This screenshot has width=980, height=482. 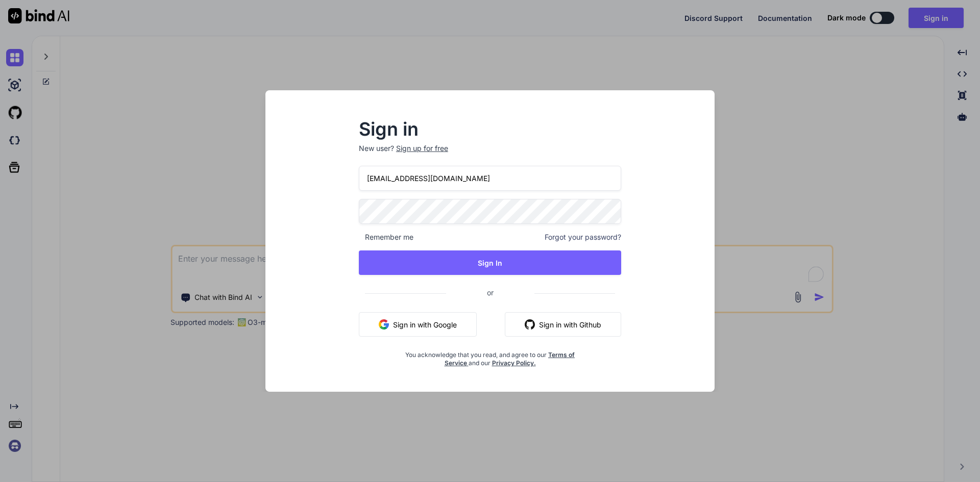 What do you see at coordinates (490, 129) in the screenshot?
I see `h2: Sign in` at bounding box center [490, 129].